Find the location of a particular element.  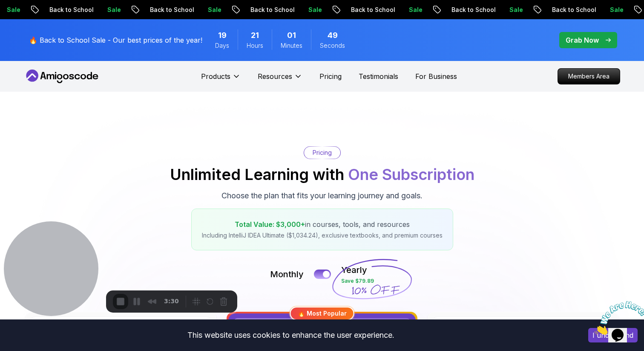

button: Accept cookies is located at coordinates (613, 335).